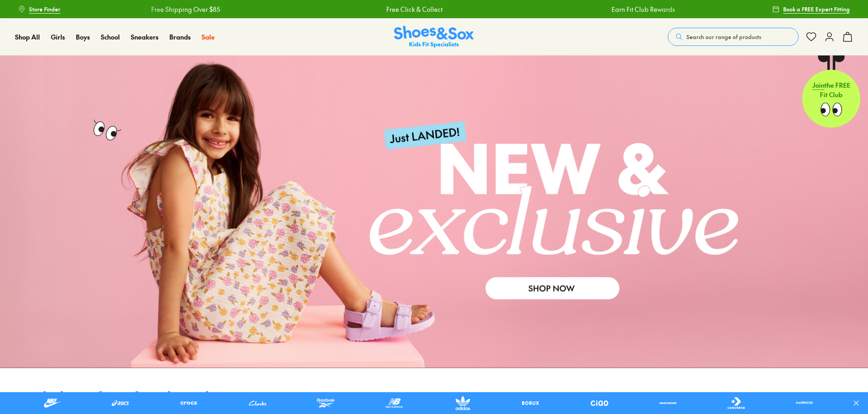 The height and width of the screenshot is (414, 868). I want to click on a: Sale, so click(208, 37).